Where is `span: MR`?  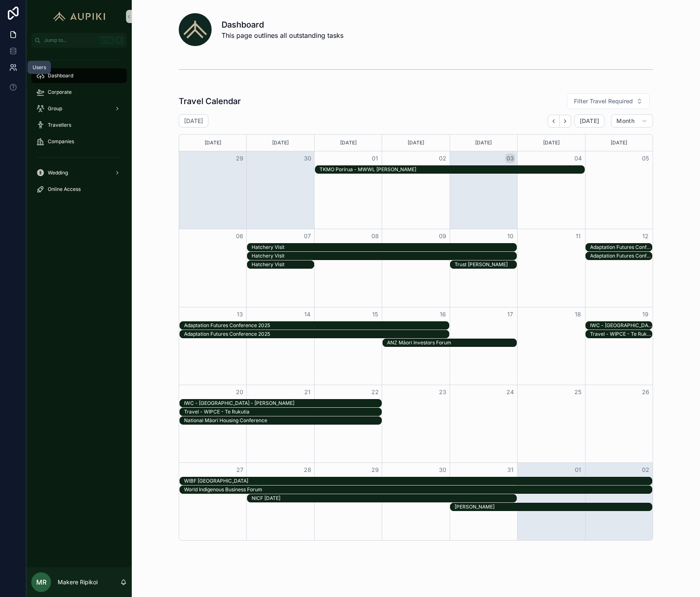
span: MR is located at coordinates (41, 582).